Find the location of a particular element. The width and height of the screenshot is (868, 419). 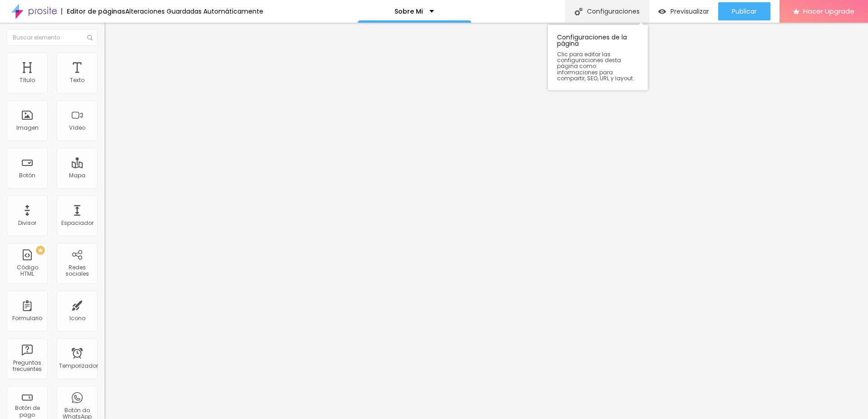

span: Hacer Upgrade is located at coordinates (828, 11).